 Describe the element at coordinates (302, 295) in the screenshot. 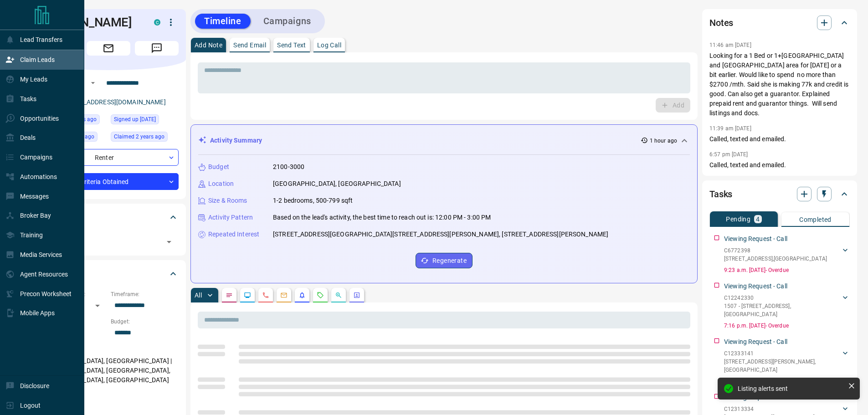

I see `svg: Listing Alerts` at that location.